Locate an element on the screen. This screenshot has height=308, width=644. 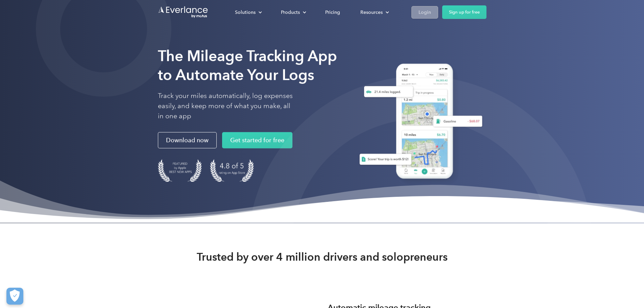
a: Login is located at coordinates (425, 12).